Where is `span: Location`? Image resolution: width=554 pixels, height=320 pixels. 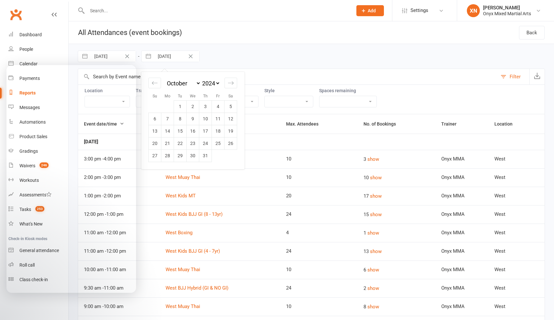
span: Location is located at coordinates (507, 124).